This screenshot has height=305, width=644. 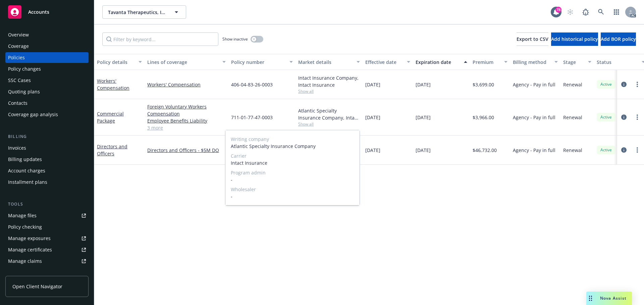 What do you see at coordinates (47, 148) in the screenshot?
I see `a: Invoices` at bounding box center [47, 148].